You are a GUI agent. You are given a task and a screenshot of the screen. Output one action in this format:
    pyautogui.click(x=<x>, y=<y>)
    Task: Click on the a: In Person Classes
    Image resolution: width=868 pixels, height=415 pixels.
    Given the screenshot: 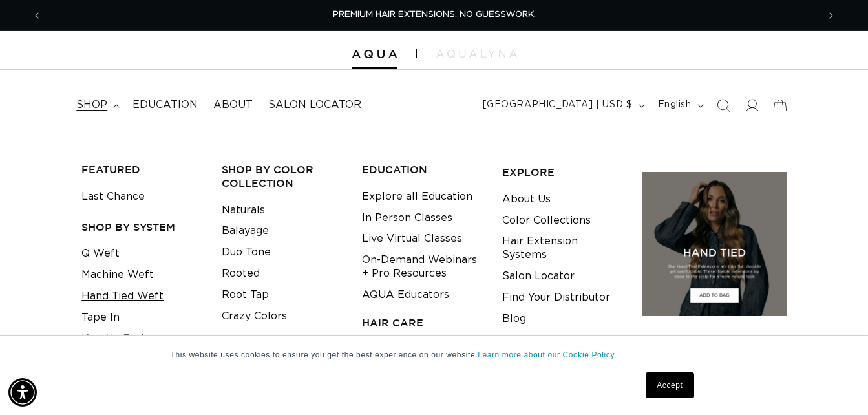 What is the action you would take?
    pyautogui.click(x=408, y=218)
    